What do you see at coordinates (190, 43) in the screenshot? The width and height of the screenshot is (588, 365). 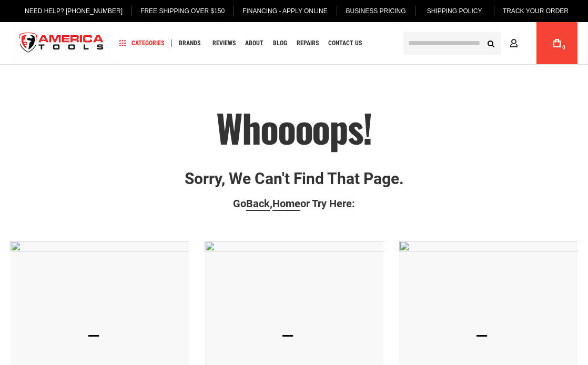 I see `a: Brands` at bounding box center [190, 43].